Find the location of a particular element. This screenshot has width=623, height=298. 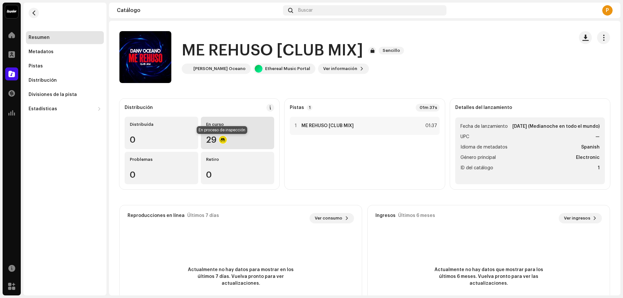

div: Retiro is located at coordinates (238, 160).